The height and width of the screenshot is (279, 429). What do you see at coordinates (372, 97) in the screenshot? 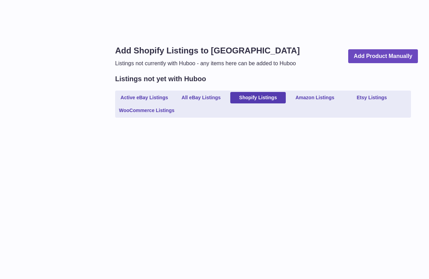
I see `a: Etsy Listings` at bounding box center [372, 97].